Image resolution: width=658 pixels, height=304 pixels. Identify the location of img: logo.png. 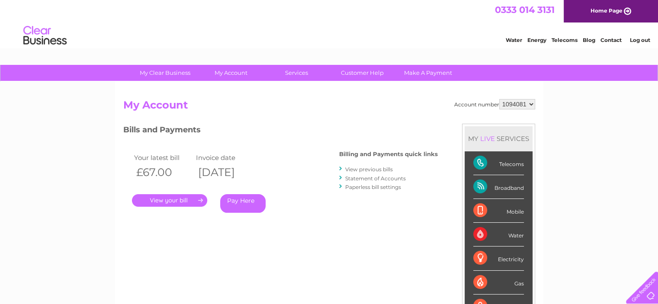
(45, 35).